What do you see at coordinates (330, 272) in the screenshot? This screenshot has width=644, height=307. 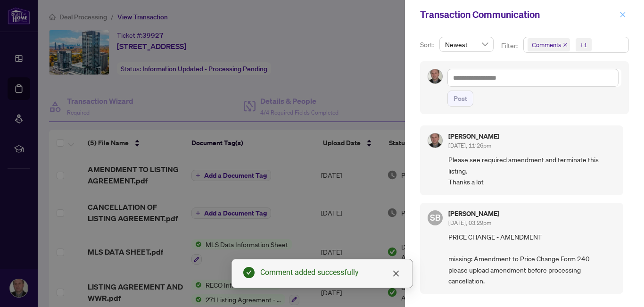 I see `div: Comment added successfully` at bounding box center [330, 272].